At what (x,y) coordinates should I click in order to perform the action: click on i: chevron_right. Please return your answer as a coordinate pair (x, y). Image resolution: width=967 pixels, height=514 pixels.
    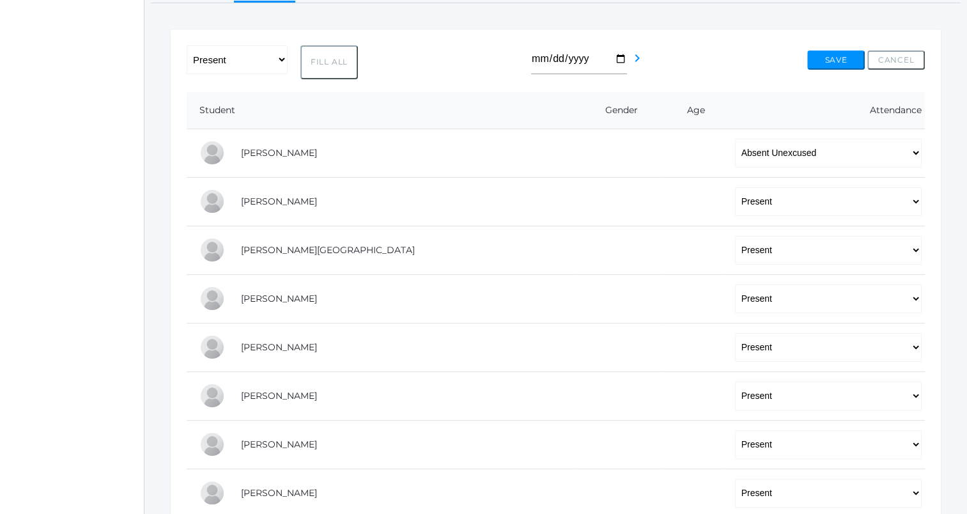
    Looking at the image, I should click on (637, 58).